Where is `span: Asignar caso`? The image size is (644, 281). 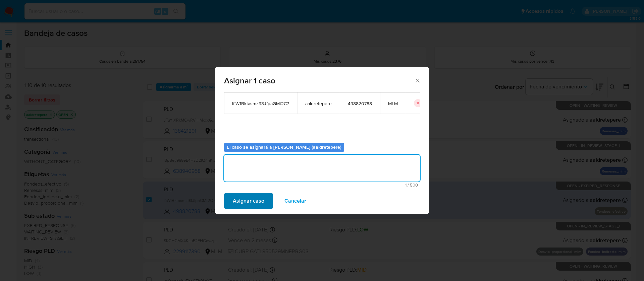 span: Asignar caso is located at coordinates (249, 201).